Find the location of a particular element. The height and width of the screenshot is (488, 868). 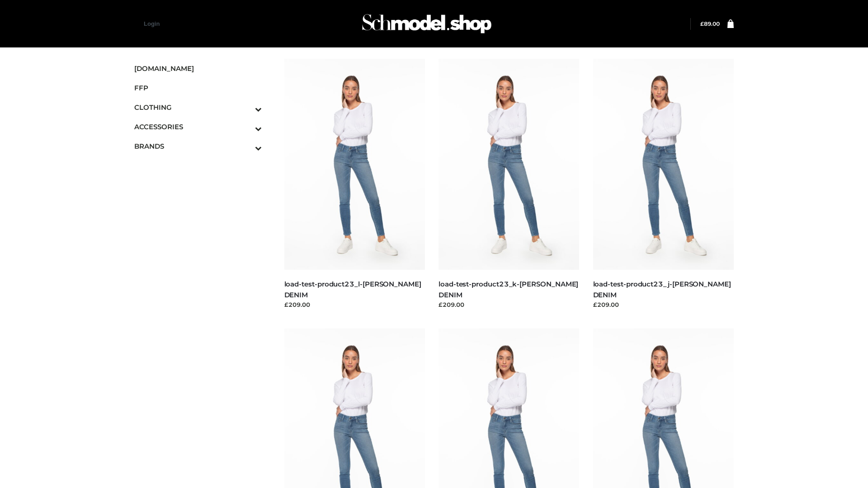

a: CLOTHINGToggle Submenu is located at coordinates (198, 107).